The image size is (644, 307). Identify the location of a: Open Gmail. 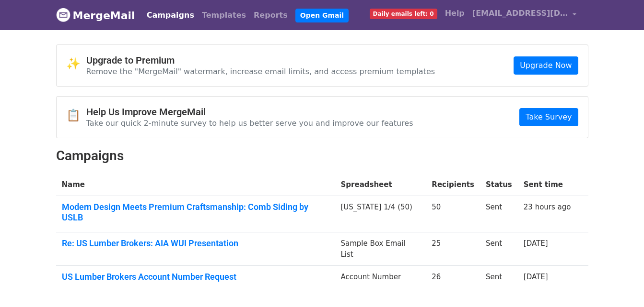
(321, 15).